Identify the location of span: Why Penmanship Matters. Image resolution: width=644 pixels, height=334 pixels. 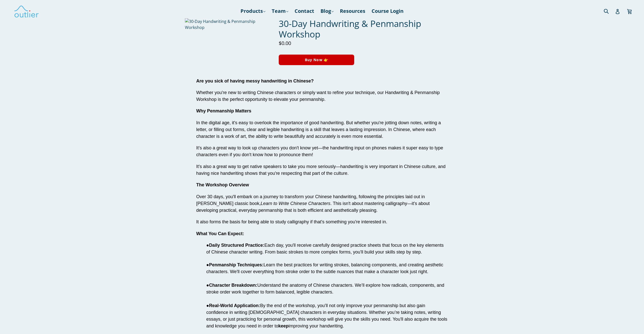
(224, 111).